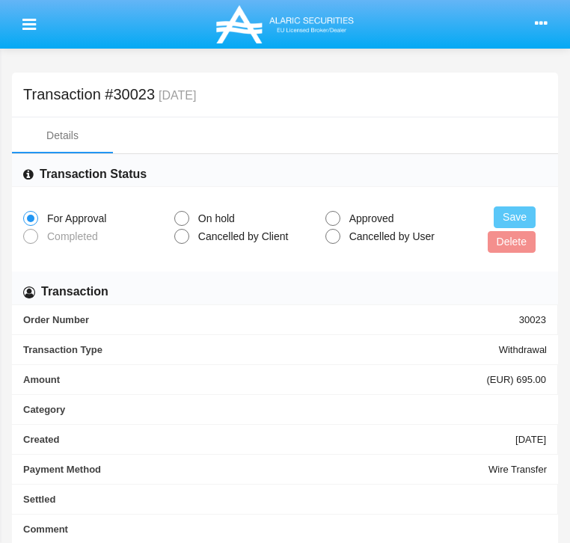 The image size is (570, 543). What do you see at coordinates (269, 439) in the screenshot?
I see `span: Created` at bounding box center [269, 439].